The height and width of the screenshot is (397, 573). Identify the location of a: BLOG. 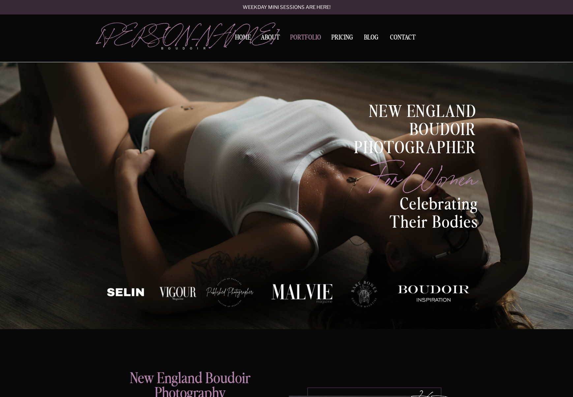
(371, 37).